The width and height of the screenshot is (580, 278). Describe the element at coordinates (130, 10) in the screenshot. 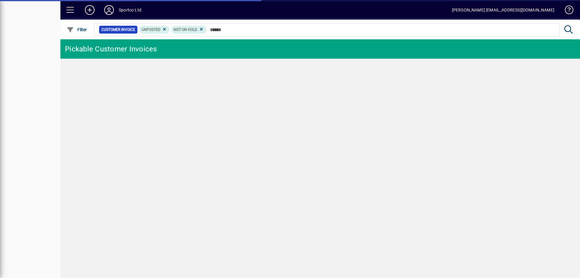

I see `div: Sportco Ltd` at that location.